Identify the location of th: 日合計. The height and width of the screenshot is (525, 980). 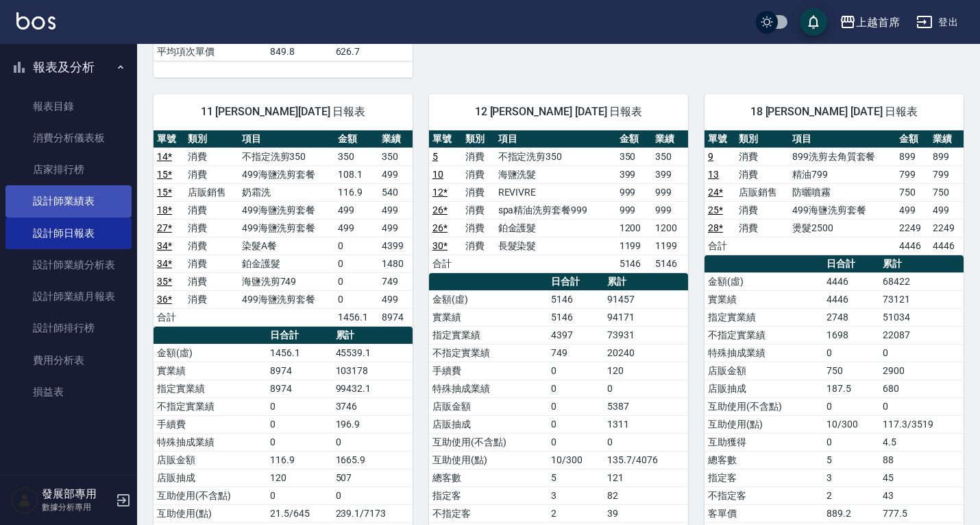
(576, 282).